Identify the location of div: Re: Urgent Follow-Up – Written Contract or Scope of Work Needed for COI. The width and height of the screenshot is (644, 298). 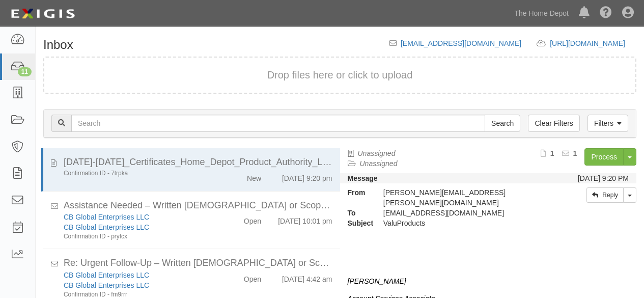
(198, 264).